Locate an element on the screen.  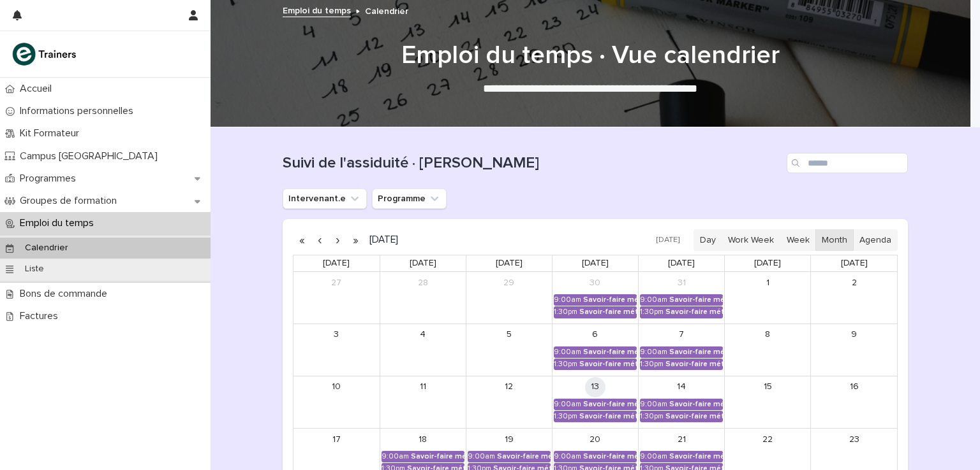
a: August 20, 2025 is located at coordinates (595, 440).